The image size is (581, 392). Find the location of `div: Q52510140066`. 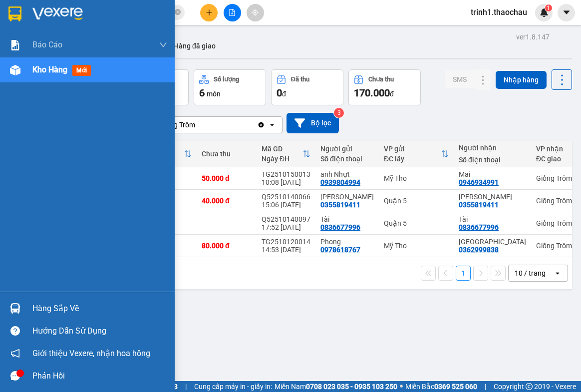

div: Q52510140066 is located at coordinates (286, 196).